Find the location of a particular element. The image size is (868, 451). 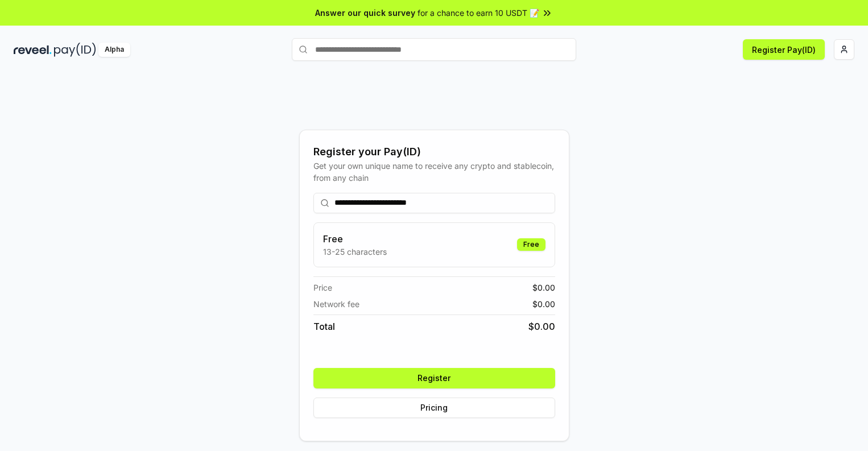

button: Register is located at coordinates (434, 379).